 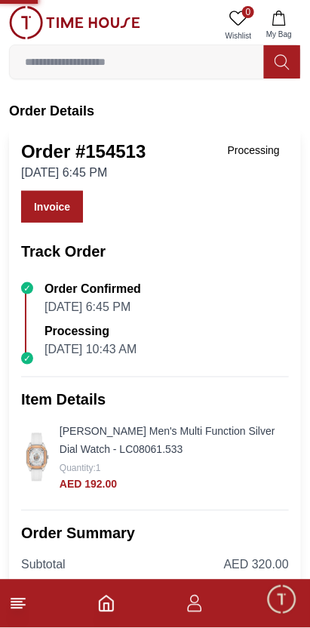 I want to click on div: Processing, so click(x=254, y=150).